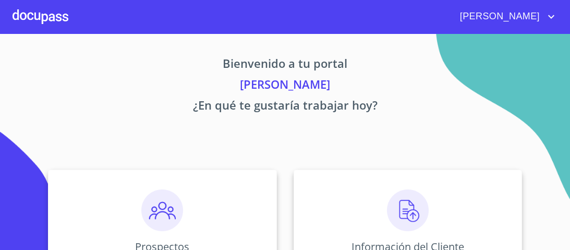 Image resolution: width=570 pixels, height=250 pixels. Describe the element at coordinates (285, 107) in the screenshot. I see `p: ¿En qué te gustaría trabajar hoy?` at that location.